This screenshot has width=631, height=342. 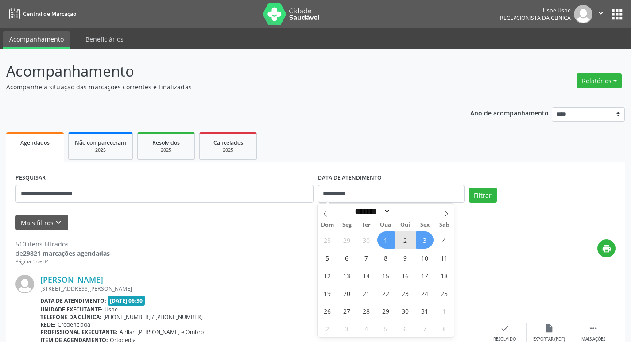 What do you see at coordinates (35, 143) in the screenshot?
I see `span: Agendados` at bounding box center [35, 143].